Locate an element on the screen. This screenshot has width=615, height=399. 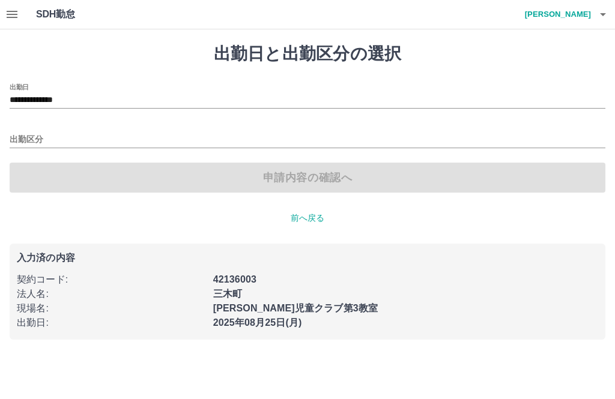
h1: 出勤日と出勤区分の選択 is located at coordinates (307, 54).